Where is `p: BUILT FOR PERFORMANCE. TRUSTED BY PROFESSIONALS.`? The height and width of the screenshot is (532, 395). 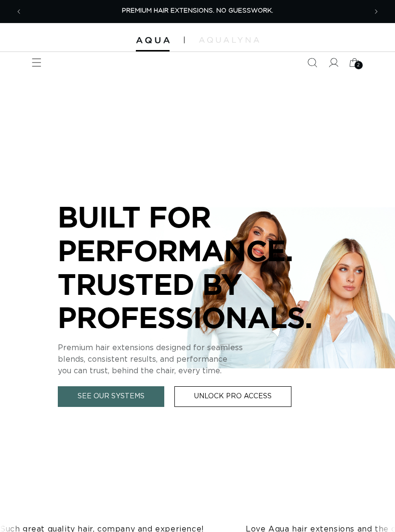 p: BUILT FOR PERFORMANCE. TRUSTED BY PROFESSIONALS. is located at coordinates (197, 267).